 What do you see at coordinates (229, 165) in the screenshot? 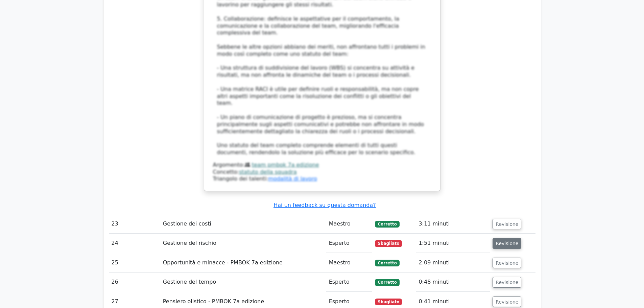
I see `font: Argomento:` at bounding box center [229, 165].